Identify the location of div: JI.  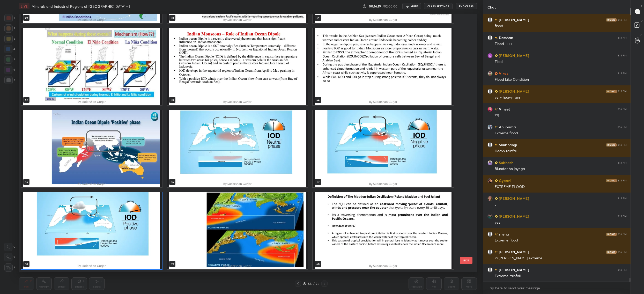
(561, 205).